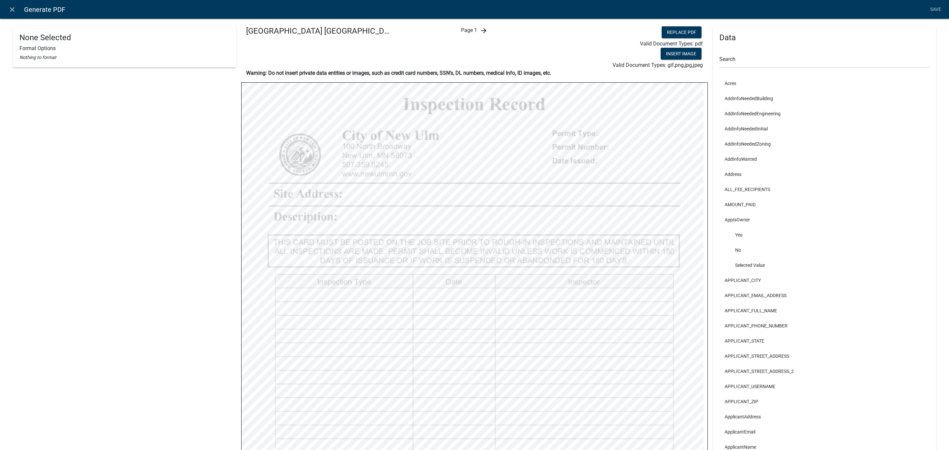 This screenshot has width=949, height=450. Describe the element at coordinates (935, 10) in the screenshot. I see `a: Save` at that location.